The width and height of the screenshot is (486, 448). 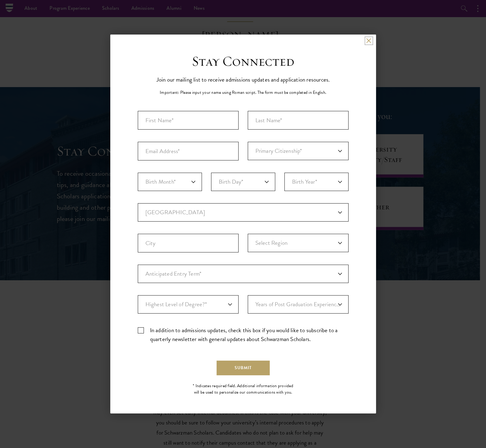 I want to click on div: Email Address*, so click(x=188, y=151).